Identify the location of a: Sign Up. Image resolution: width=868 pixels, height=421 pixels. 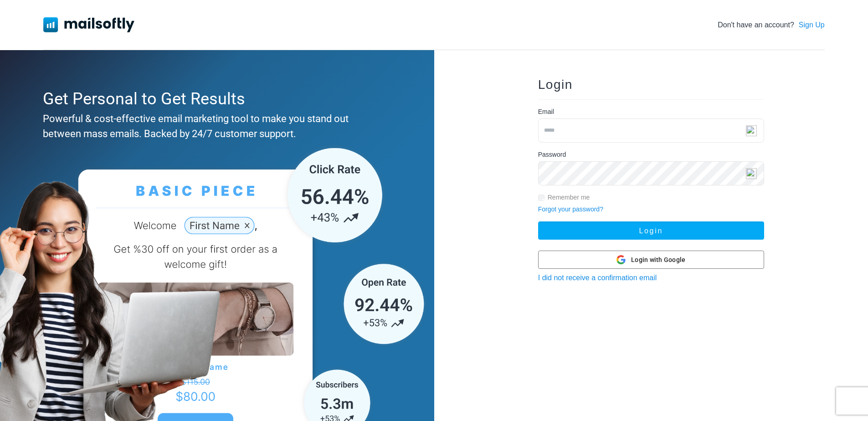
(812, 25).